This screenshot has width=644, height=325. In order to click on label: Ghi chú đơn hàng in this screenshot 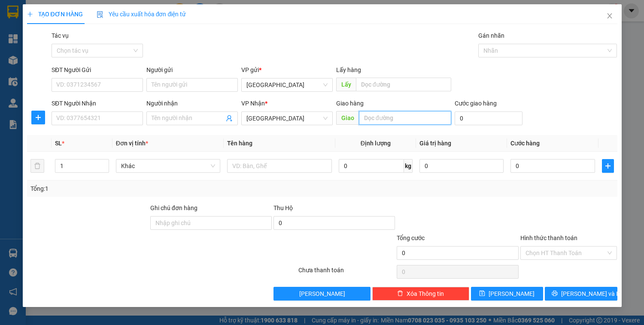, I will do `click(174, 208)`.